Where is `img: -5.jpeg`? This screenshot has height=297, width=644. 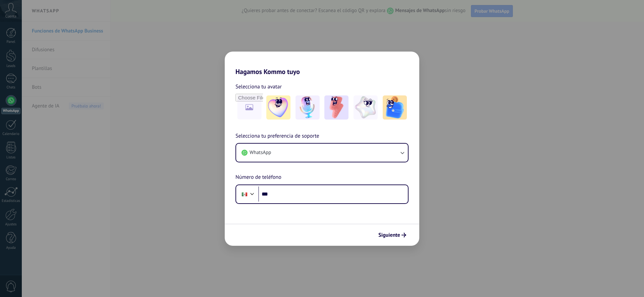
img: -5.jpeg is located at coordinates (395, 108).